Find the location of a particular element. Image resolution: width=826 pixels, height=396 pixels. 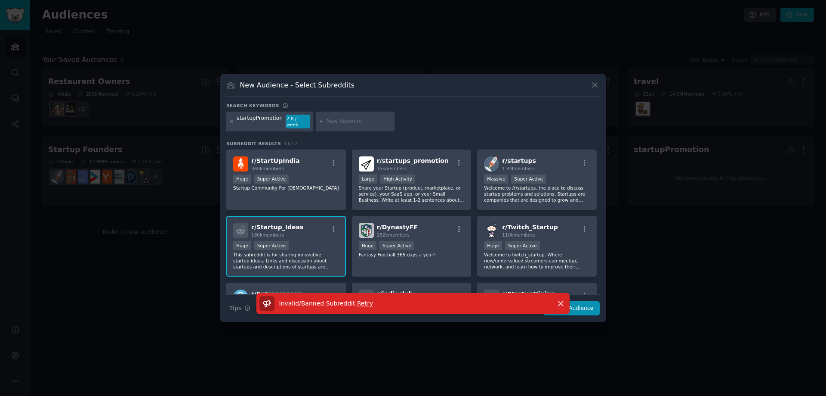

span: r/ Entrepreneur is located at coordinates (276, 294).